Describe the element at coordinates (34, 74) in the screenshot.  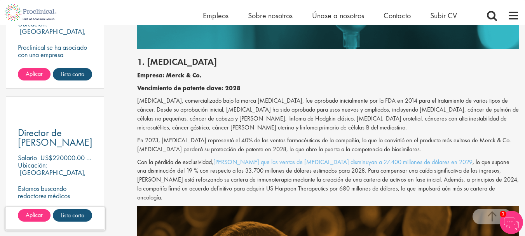
I see `a: Aplicar` at that location.